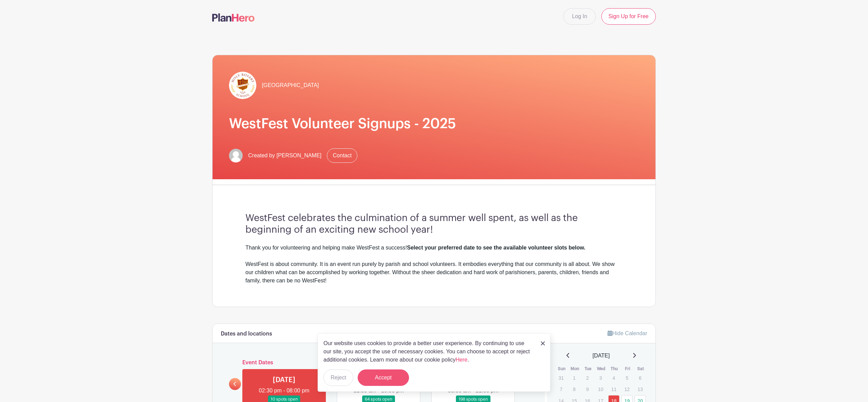 The image size is (868, 402). What do you see at coordinates (379, 362) in the screenshot?
I see `h6: Event Dates` at bounding box center [379, 362].